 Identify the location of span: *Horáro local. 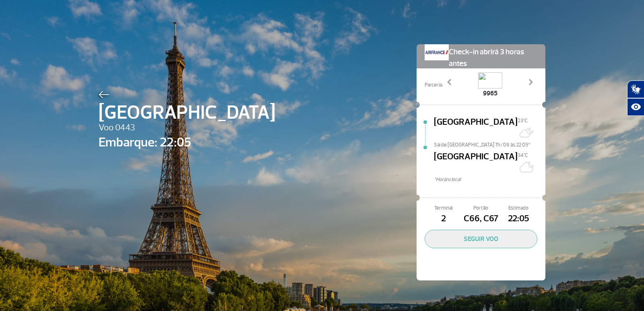
(489, 179).